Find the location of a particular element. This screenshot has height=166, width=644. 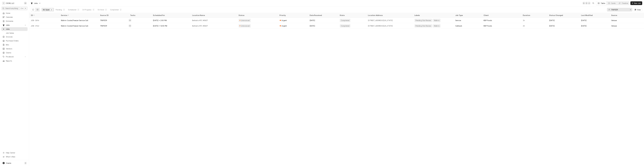

a: Reports is located at coordinates (14, 61).